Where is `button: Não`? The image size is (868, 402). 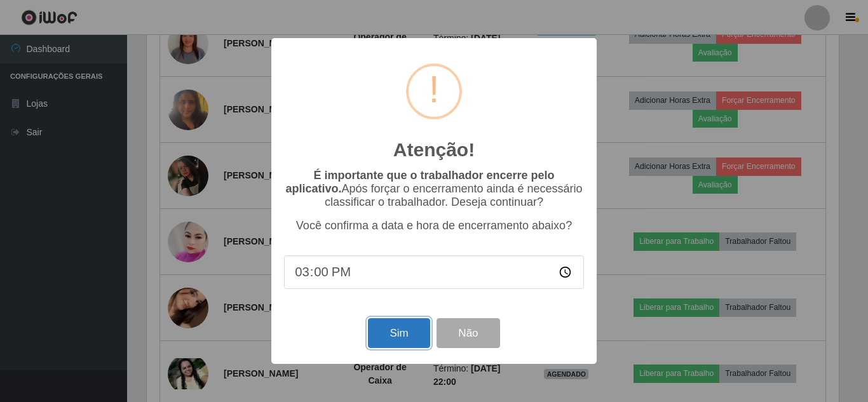 button: Não is located at coordinates (467, 333).